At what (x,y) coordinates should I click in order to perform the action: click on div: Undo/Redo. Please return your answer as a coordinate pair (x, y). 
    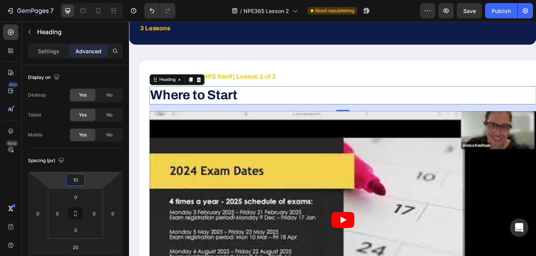
    Looking at the image, I should click on (160, 11).